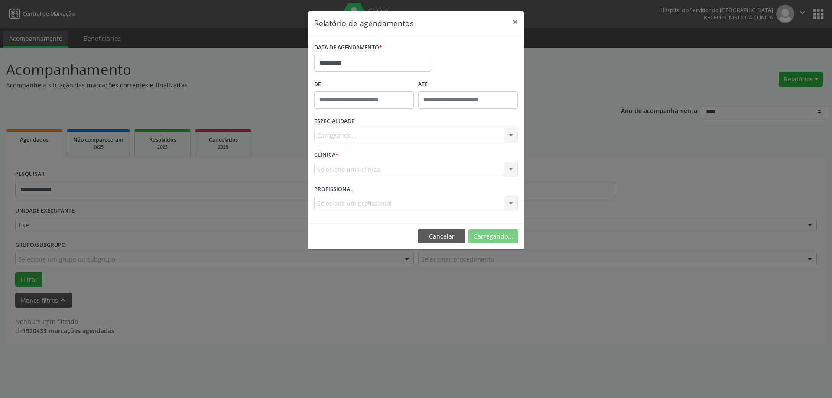 This screenshot has width=832, height=398. Describe the element at coordinates (348, 48) in the screenshot. I see `label: DATA DE AGENDAMENTO` at that location.